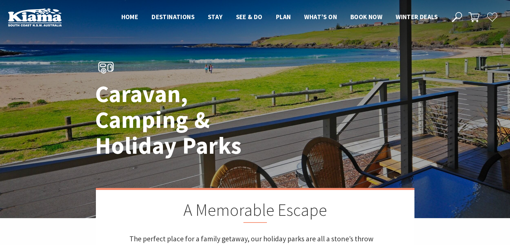 The image size is (510, 245). I want to click on span: Stay, so click(215, 17).